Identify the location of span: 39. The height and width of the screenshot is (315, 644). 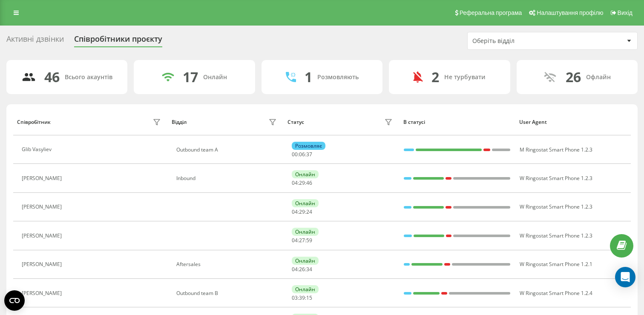
(302, 298).